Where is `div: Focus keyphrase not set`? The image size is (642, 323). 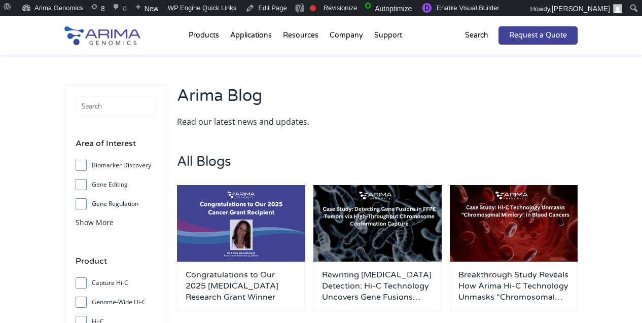
div: Focus keyphrase not set is located at coordinates (313, 8).